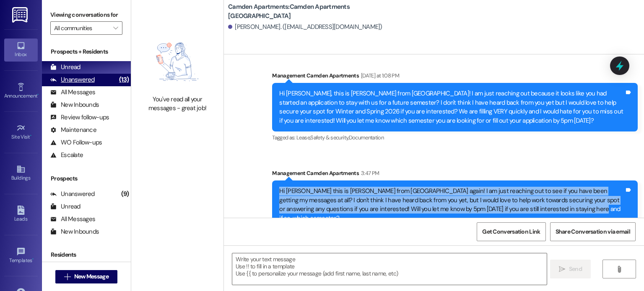  Describe the element at coordinates (80, 117) in the screenshot. I see `div: Review follow-ups` at that location.